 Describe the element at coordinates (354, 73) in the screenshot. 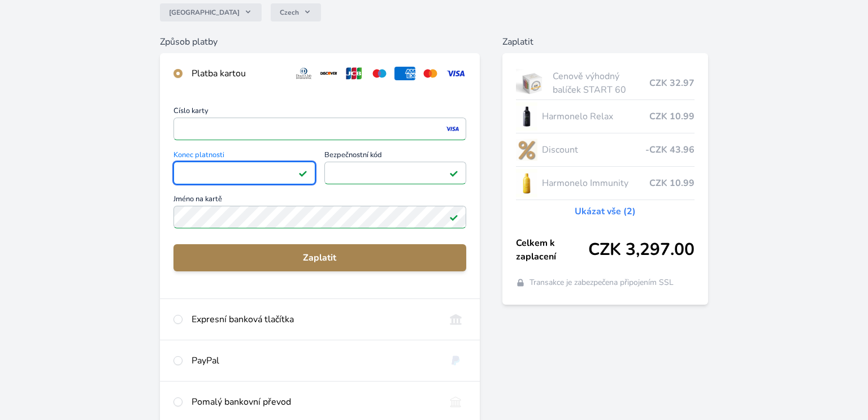

I see `img: jcb.svg` at that location.